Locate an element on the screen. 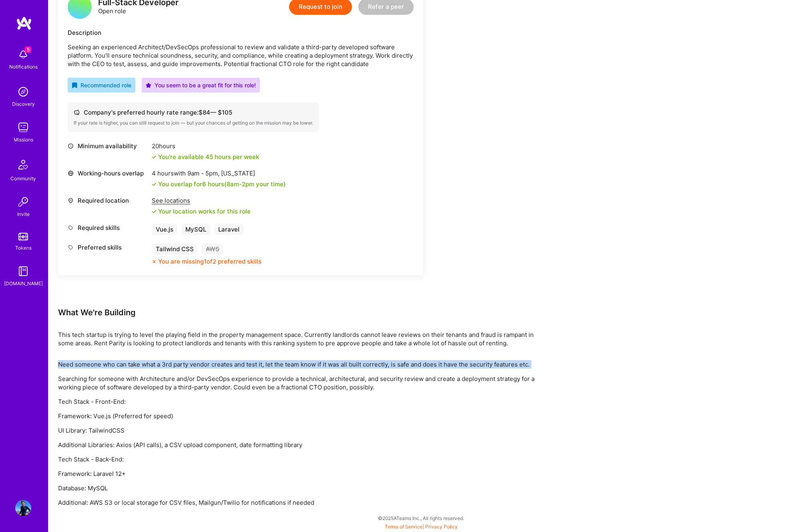  p: Additional: AWS S3 or local storage for CSV files, Mailgun/Twilio for notifications if needed is located at coordinates (299, 503).